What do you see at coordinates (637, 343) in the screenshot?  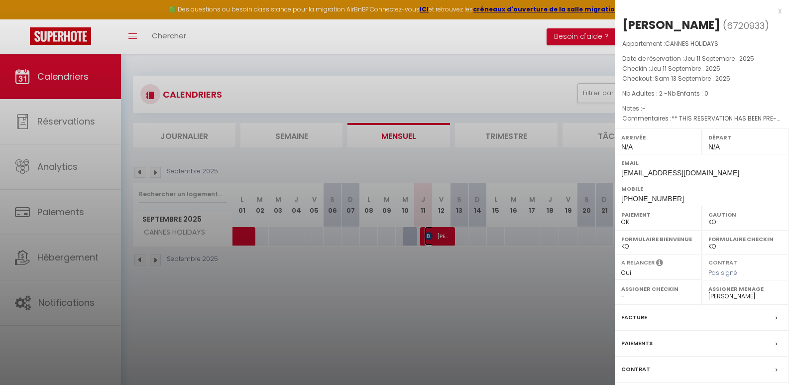 I see `label: Paiements` at bounding box center [637, 343].